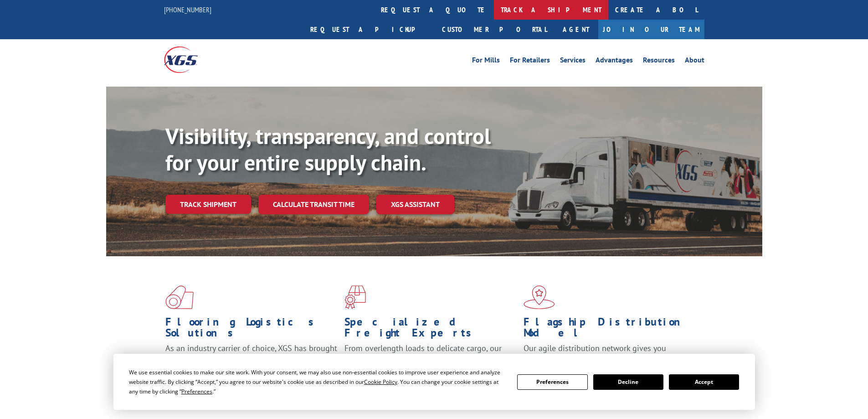 The width and height of the screenshot is (868, 419). What do you see at coordinates (530, 62) in the screenshot?
I see `a: For Retailers` at bounding box center [530, 62].